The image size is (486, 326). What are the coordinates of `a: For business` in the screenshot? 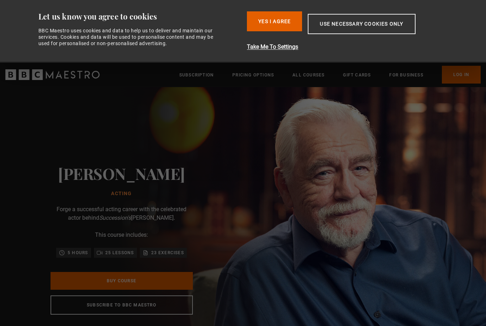 It's located at (406, 75).